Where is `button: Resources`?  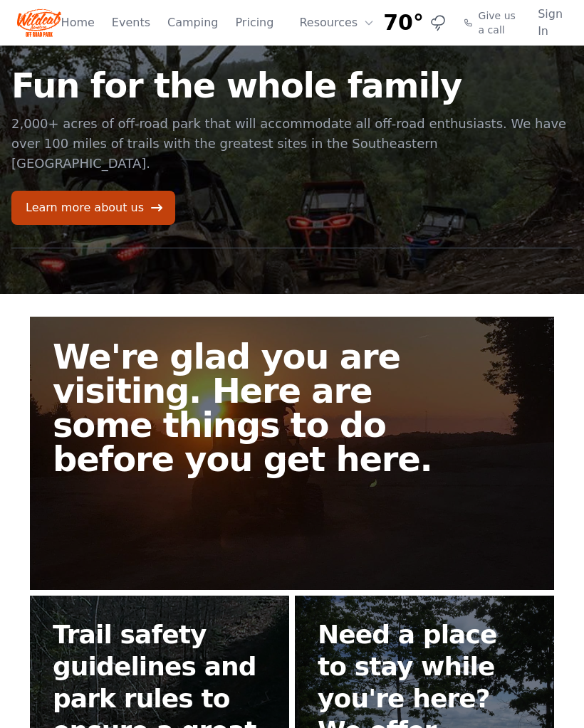 button: Resources is located at coordinates (336, 23).